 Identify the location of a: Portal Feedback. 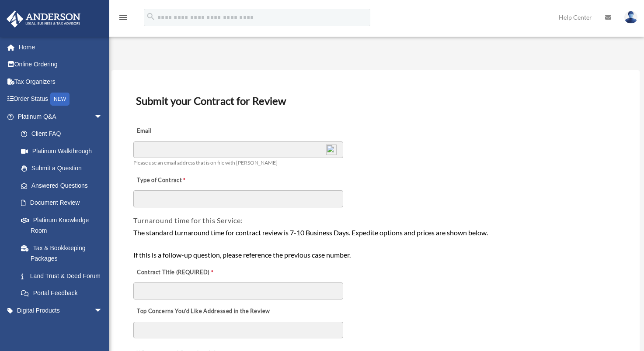
(64, 294).